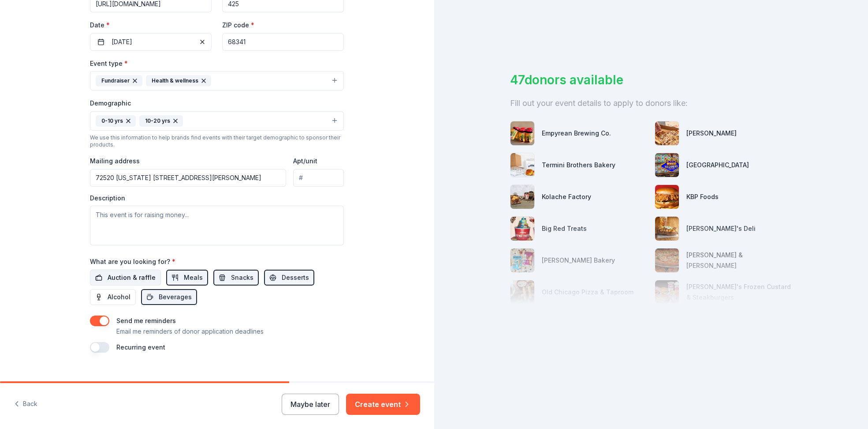 The height and width of the screenshot is (429, 868). I want to click on div: Fill out your event details to apply to donors like:, so click(651, 103).